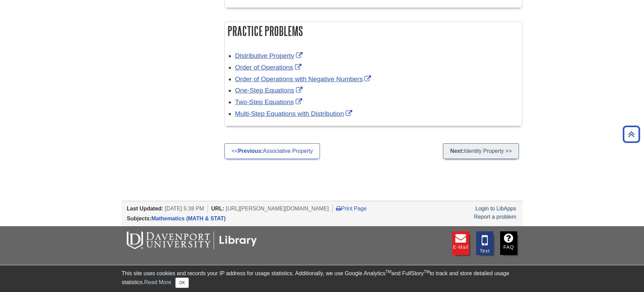  Describe the element at coordinates (373, 31) in the screenshot. I see `h2: Practice Problems` at that location.